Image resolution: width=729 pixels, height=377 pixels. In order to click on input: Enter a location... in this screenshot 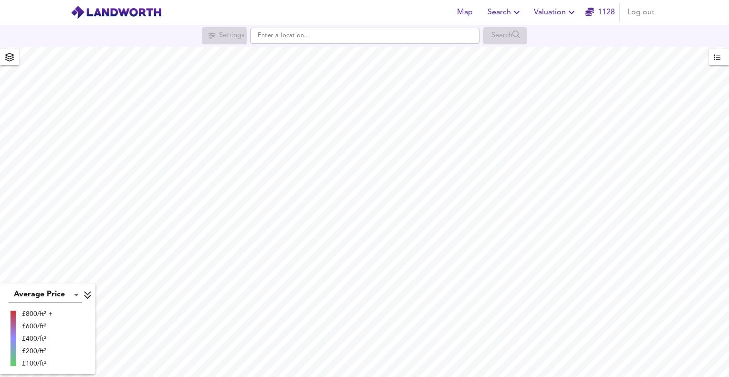, I will do `click(365, 36)`.